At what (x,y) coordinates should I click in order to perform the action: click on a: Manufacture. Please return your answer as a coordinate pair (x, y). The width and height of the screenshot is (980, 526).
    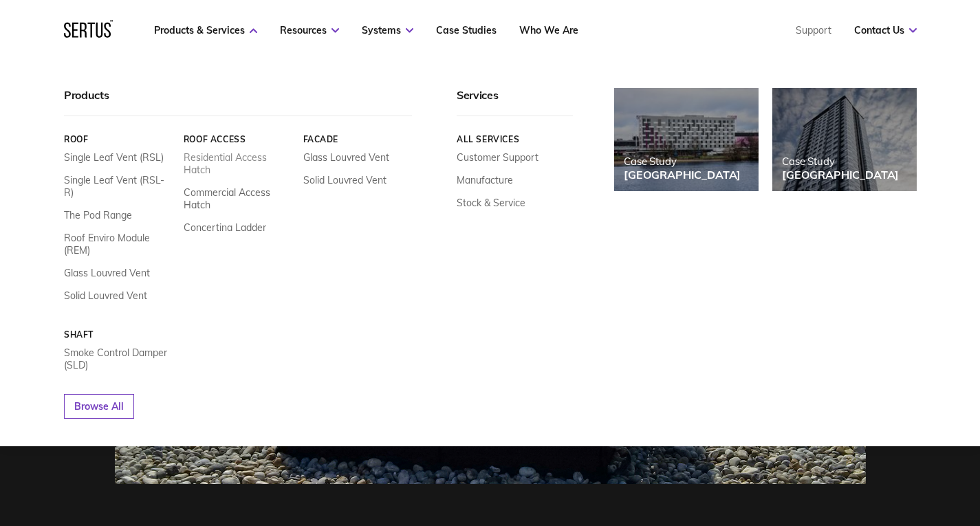
    Looking at the image, I should click on (485, 181).